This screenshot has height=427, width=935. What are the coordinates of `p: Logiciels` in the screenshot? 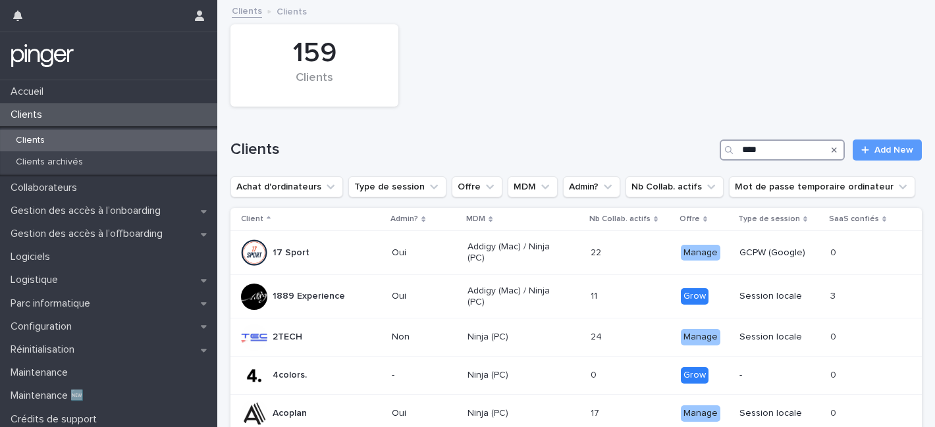 It's located at (33, 257).